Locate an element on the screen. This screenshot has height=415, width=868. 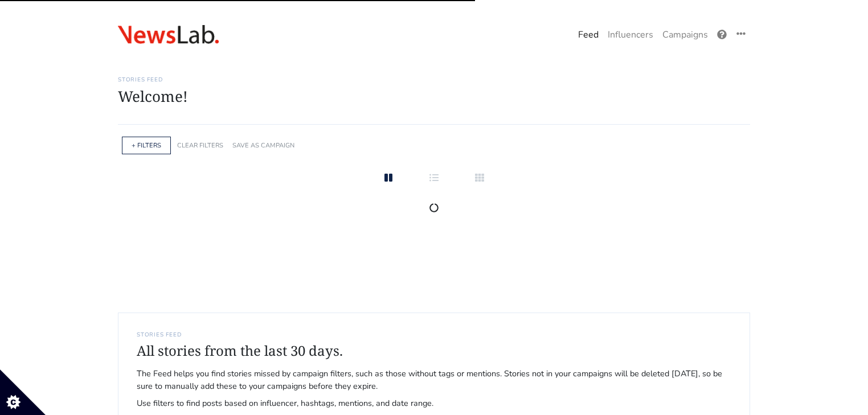
a: Feed is located at coordinates (589, 35).